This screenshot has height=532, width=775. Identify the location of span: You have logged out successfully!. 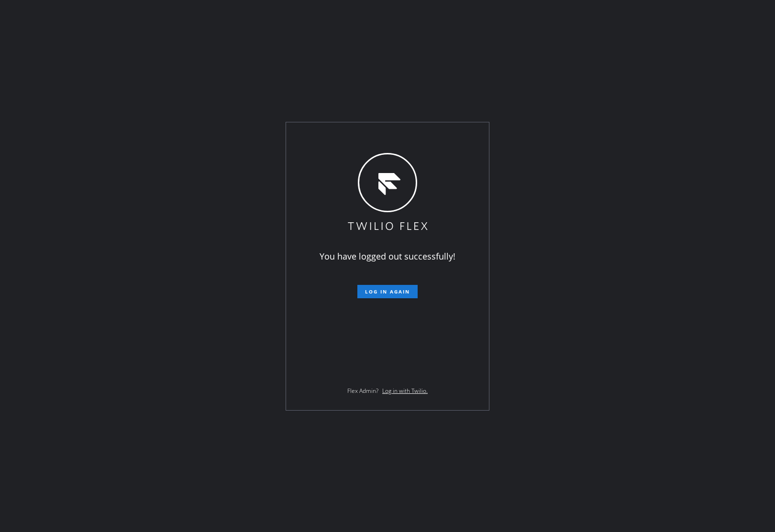
(387, 256).